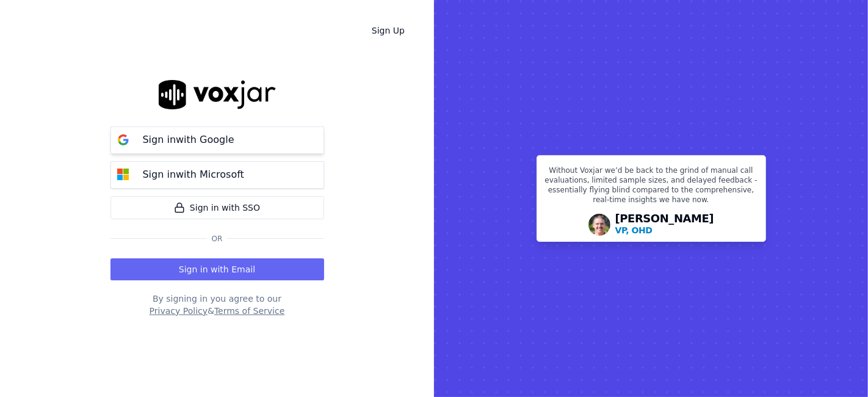  What do you see at coordinates (249, 310) in the screenshot?
I see `button: Terms of Service` at bounding box center [249, 310].